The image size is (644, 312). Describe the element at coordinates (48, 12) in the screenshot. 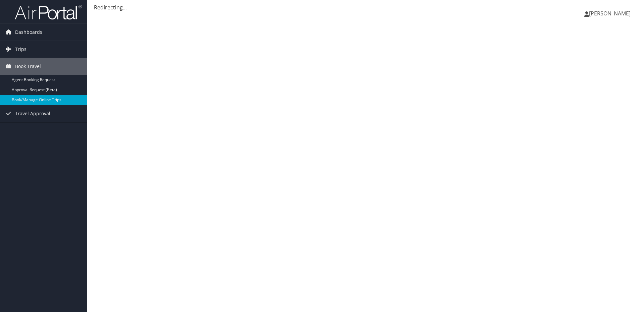

I see `img: airportal-logo.png` at that location.